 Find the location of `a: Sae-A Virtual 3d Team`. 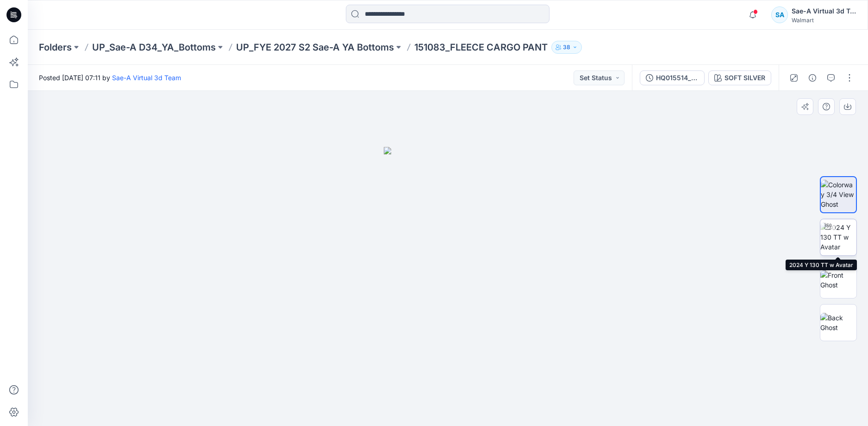

a: Sae-A Virtual 3d Team is located at coordinates (146, 77).